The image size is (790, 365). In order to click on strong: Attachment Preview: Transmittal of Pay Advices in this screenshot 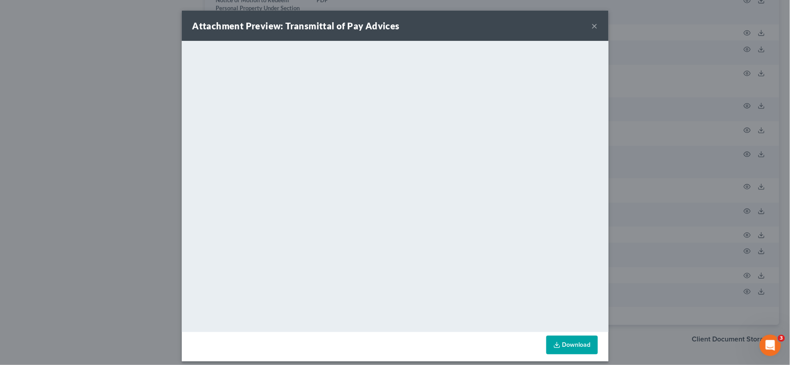, I will do `click(296, 26)`.